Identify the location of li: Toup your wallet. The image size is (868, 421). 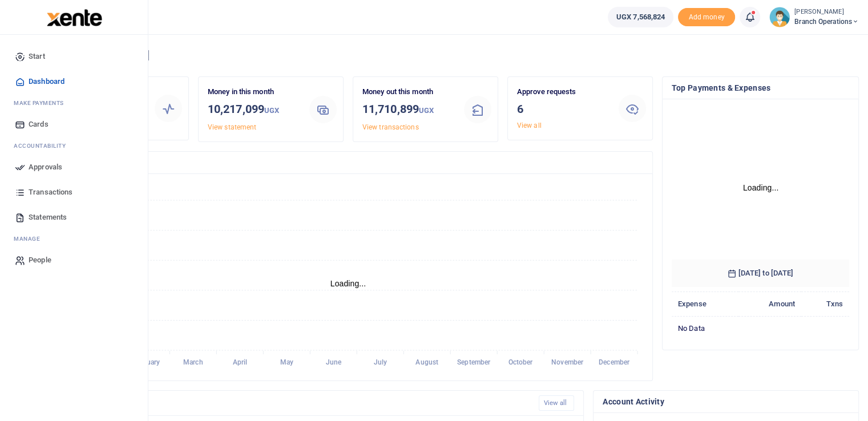
(706, 17).